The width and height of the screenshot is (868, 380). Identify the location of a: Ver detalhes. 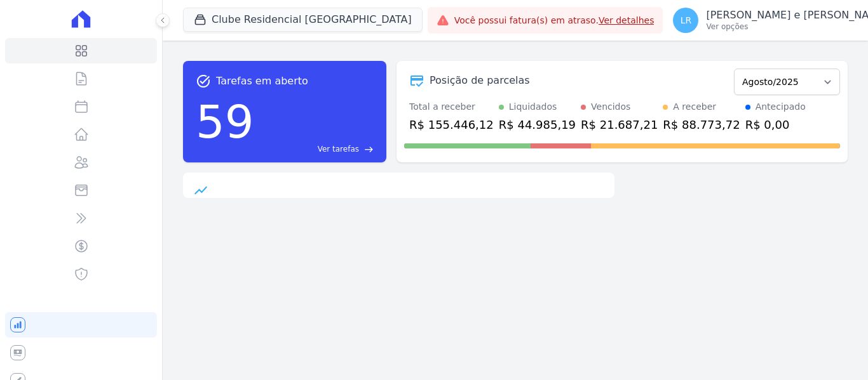
(627, 20).